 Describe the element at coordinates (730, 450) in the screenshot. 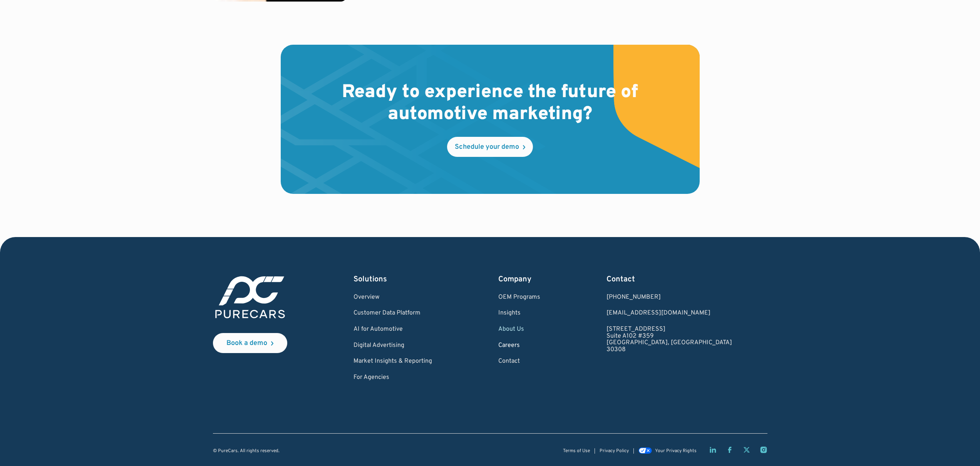

I see `a: Facebook page` at that location.